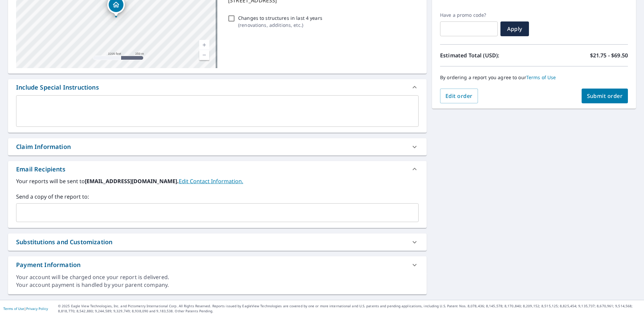  What do you see at coordinates (609, 55) in the screenshot?
I see `p: $21.75 - $69.50` at bounding box center [609, 55].